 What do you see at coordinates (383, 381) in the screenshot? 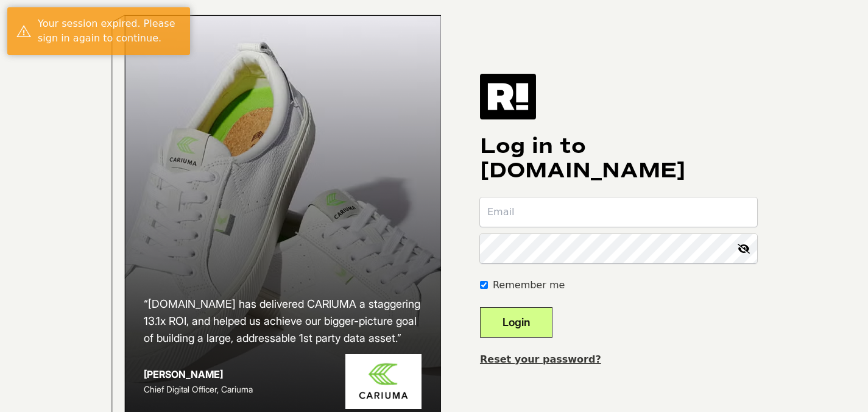
I see `img: Cariuma` at bounding box center [383, 381].